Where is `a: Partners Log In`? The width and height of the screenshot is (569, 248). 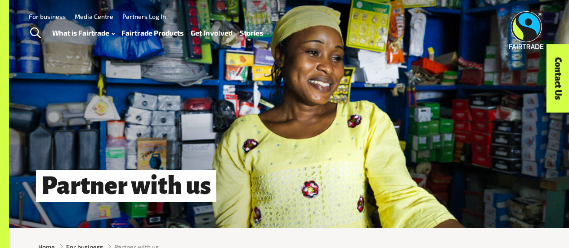 a: Partners Log In is located at coordinates (144, 16).